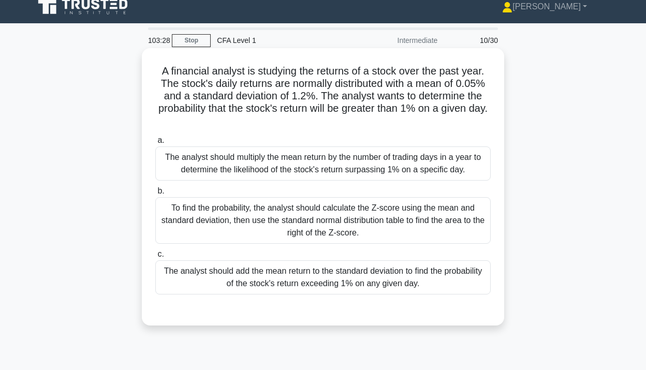 The width and height of the screenshot is (646, 370). Describe the element at coordinates (191, 40) in the screenshot. I see `a: Stop` at that location.